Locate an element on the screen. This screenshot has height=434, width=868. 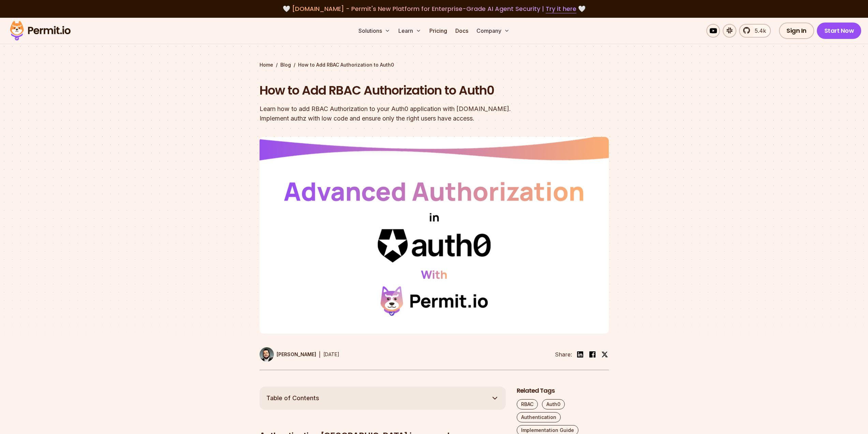
span: Table of Contents is located at coordinates (292, 398).